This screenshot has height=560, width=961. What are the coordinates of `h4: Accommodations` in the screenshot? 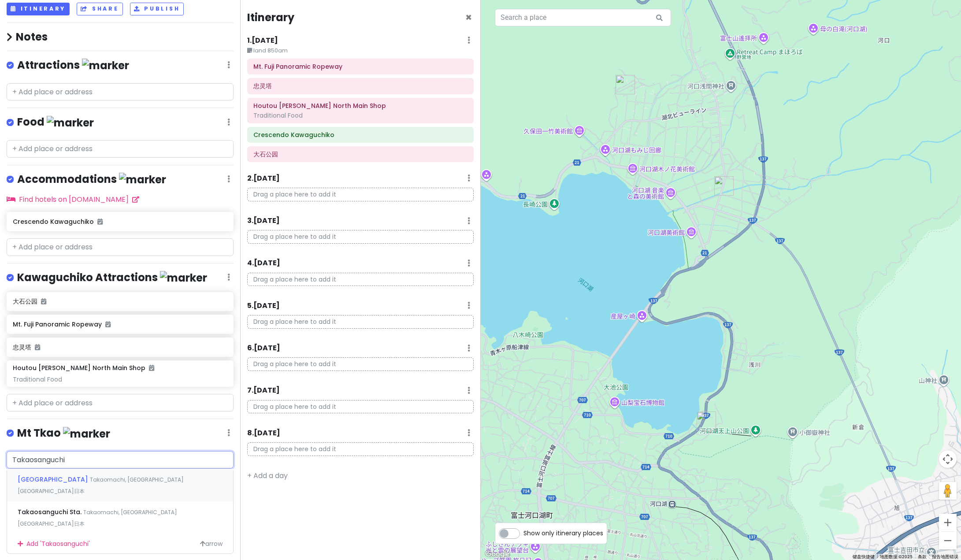 It's located at (91, 179).